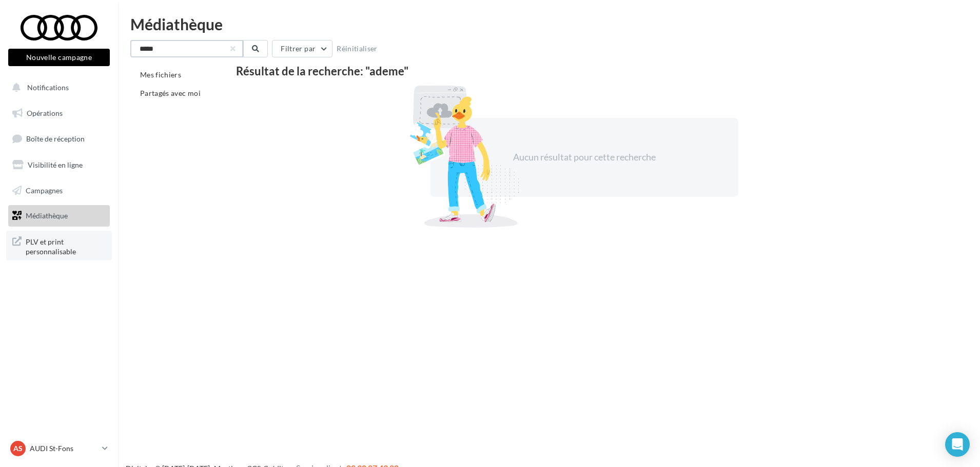 This screenshot has height=467, width=980. I want to click on span: Mes fichiers, so click(161, 74).